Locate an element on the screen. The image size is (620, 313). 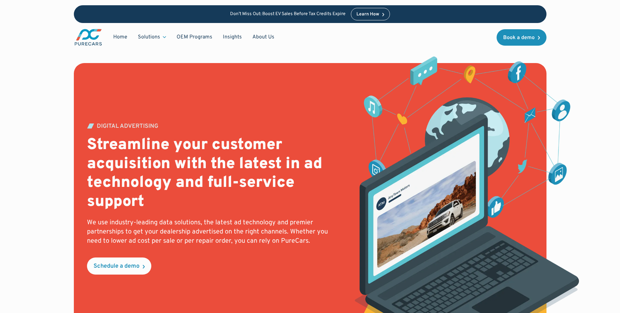
a: OEM Programs is located at coordinates (194, 37).